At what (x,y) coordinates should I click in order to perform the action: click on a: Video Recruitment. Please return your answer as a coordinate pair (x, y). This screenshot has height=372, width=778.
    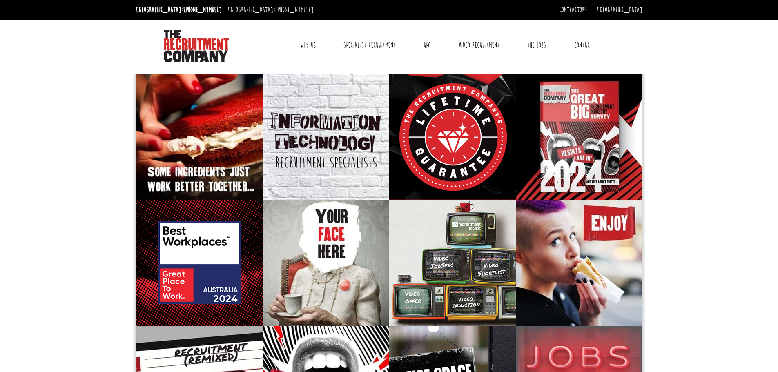
    Looking at the image, I should click on (479, 45).